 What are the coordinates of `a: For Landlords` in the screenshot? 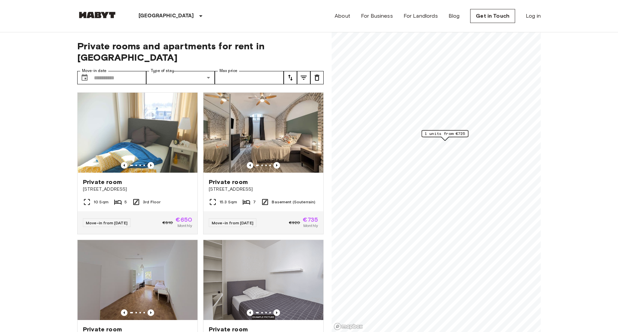 It's located at (421, 16).